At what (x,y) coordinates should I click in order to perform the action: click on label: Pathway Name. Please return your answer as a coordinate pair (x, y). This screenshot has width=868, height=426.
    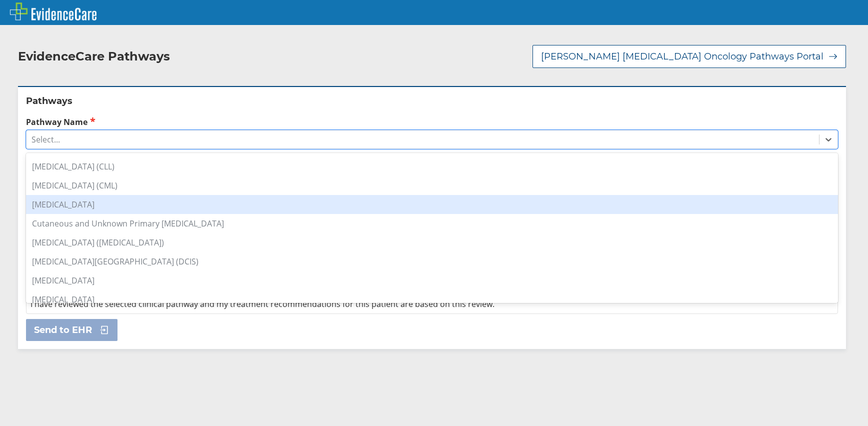
    Looking at the image, I should click on (432, 122).